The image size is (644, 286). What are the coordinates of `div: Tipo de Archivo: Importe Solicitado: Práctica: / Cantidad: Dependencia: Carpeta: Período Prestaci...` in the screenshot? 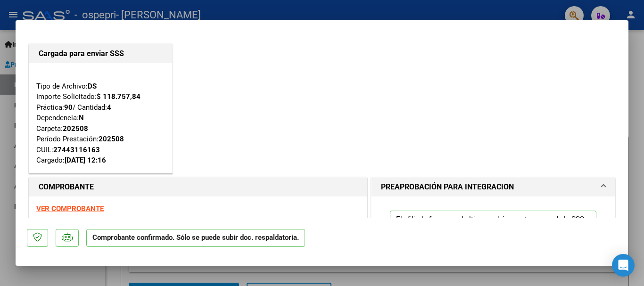 It's located at (101, 118).